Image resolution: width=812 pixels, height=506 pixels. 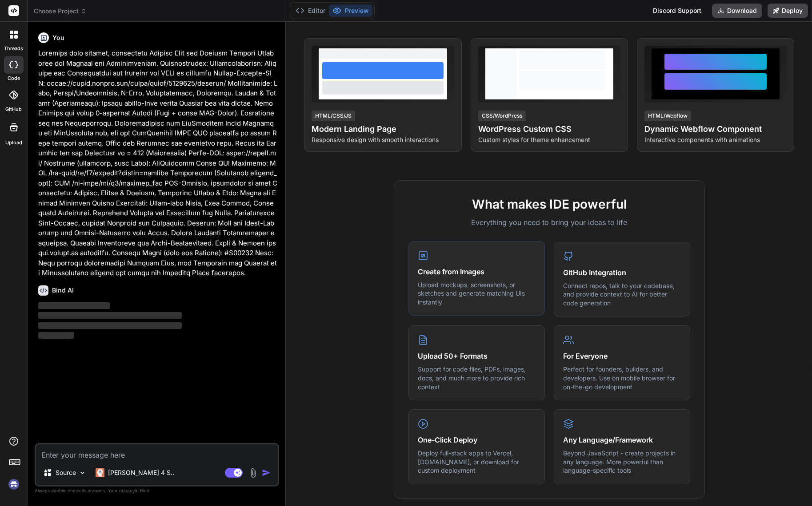 I want to click on p: Connect repos, talk to your codebase, and provide context to AI for better code generation, so click(x=621, y=294).